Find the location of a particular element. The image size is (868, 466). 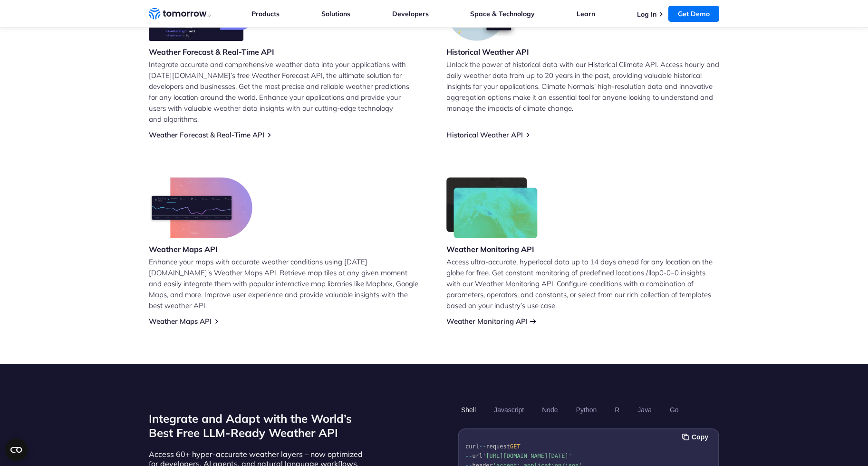

h3: Weather Monitoring API is located at coordinates (492, 249).